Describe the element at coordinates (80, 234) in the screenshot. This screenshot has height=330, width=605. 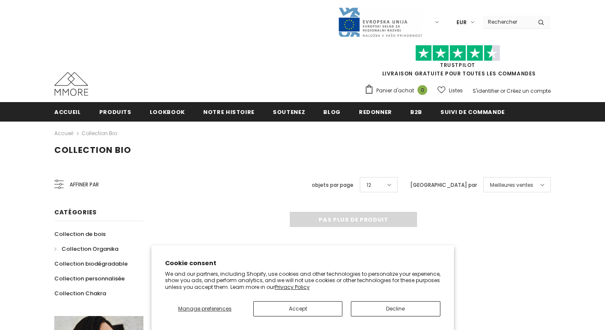
I see `span: Collection de bois` at that location.